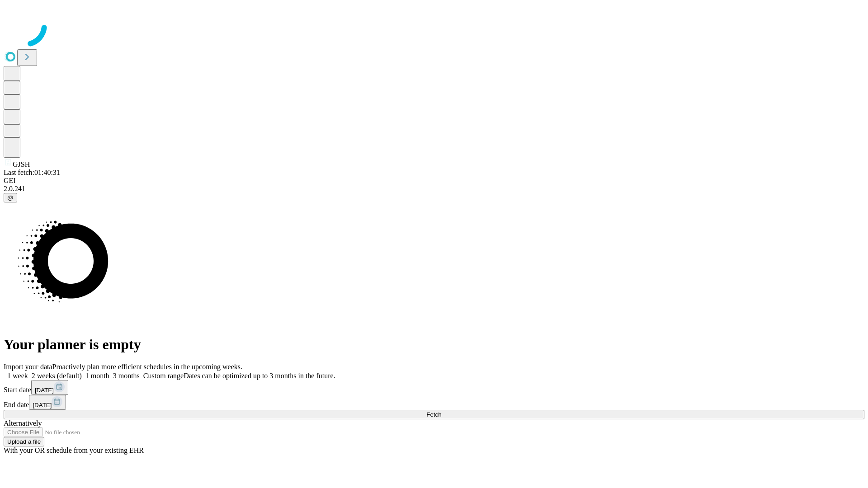  What do you see at coordinates (434, 414) in the screenshot?
I see `span: Fetch` at bounding box center [434, 414].